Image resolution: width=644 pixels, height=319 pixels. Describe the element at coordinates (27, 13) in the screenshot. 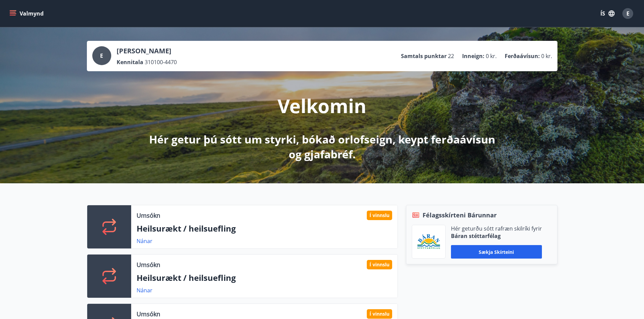

I see `button: menu` at that location.